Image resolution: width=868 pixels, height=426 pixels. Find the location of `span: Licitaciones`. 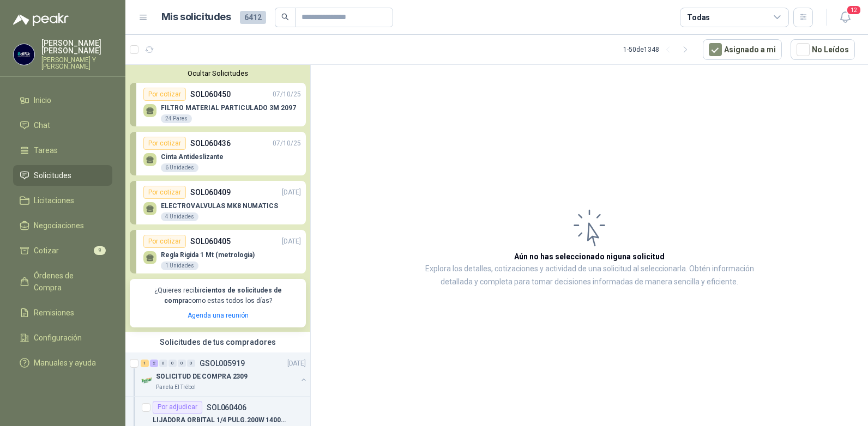

span: Licitaciones is located at coordinates (54, 200).